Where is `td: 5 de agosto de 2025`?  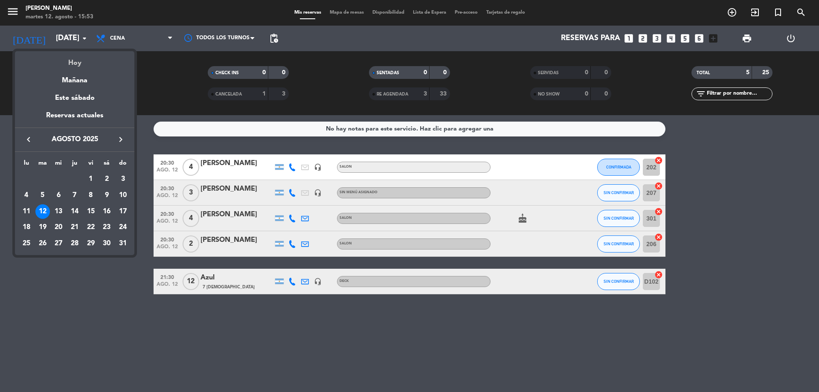 td: 5 de agosto de 2025 is located at coordinates (43, 195).